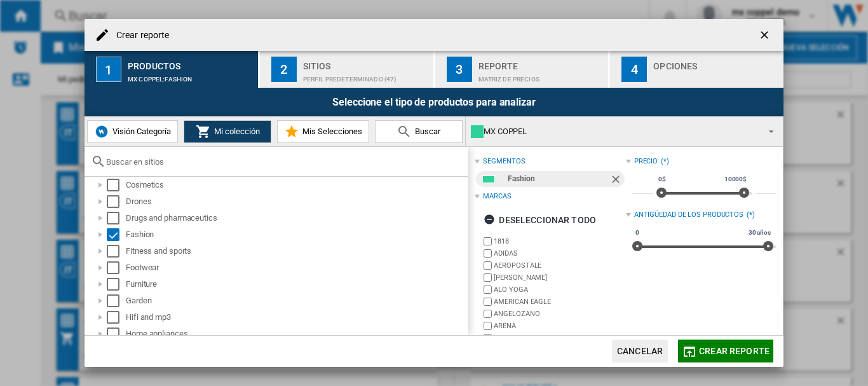 This screenshot has width=868, height=386. I want to click on span: 0$, so click(662, 179).